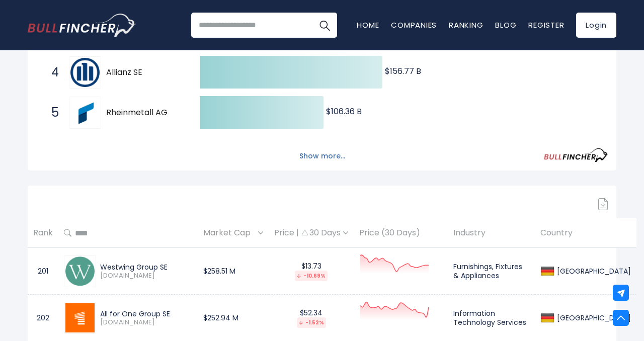 The width and height of the screenshot is (644, 341). What do you see at coordinates (233, 271) in the screenshot?
I see `td: $258.51 M` at bounding box center [233, 271].